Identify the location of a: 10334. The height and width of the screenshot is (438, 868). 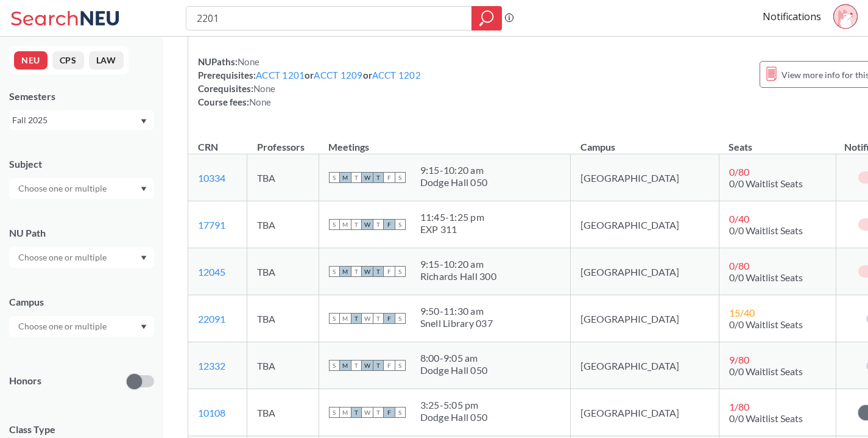
(212, 177).